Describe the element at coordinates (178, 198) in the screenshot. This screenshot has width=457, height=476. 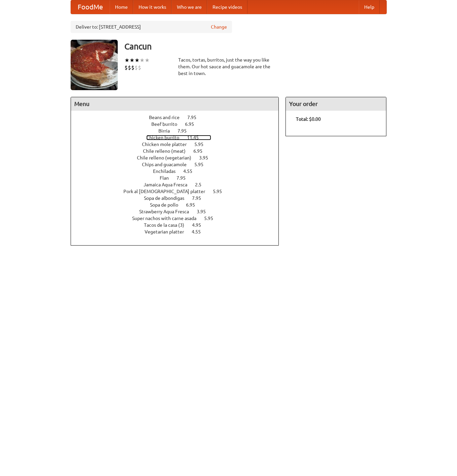
I see `a: Sopa de albondigas 7.95` at that location.